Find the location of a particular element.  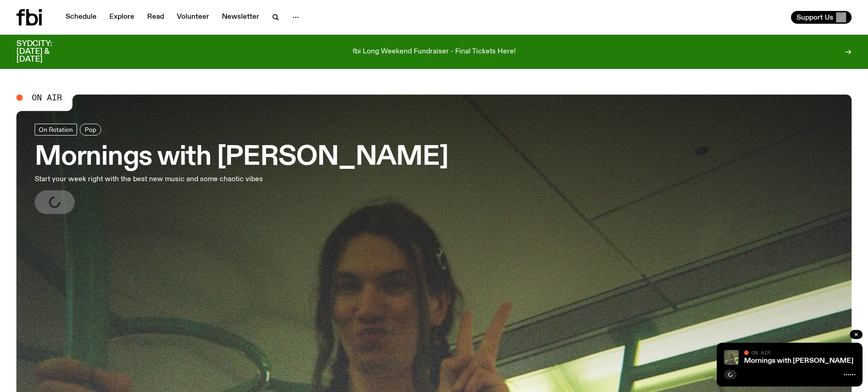

span: Pop is located at coordinates (90, 130).